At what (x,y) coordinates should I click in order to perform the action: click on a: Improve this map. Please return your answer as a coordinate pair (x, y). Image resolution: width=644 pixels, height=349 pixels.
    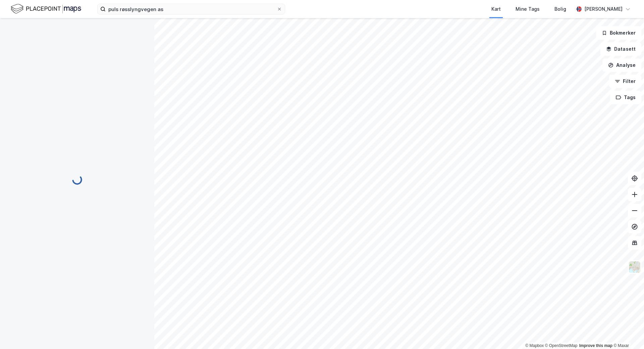
    Looking at the image, I should click on (596, 345).